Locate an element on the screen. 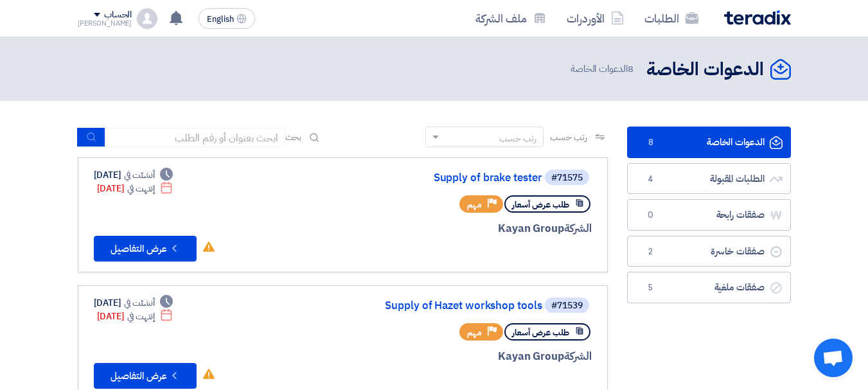  img: profile_test.png is located at coordinates (147, 19).